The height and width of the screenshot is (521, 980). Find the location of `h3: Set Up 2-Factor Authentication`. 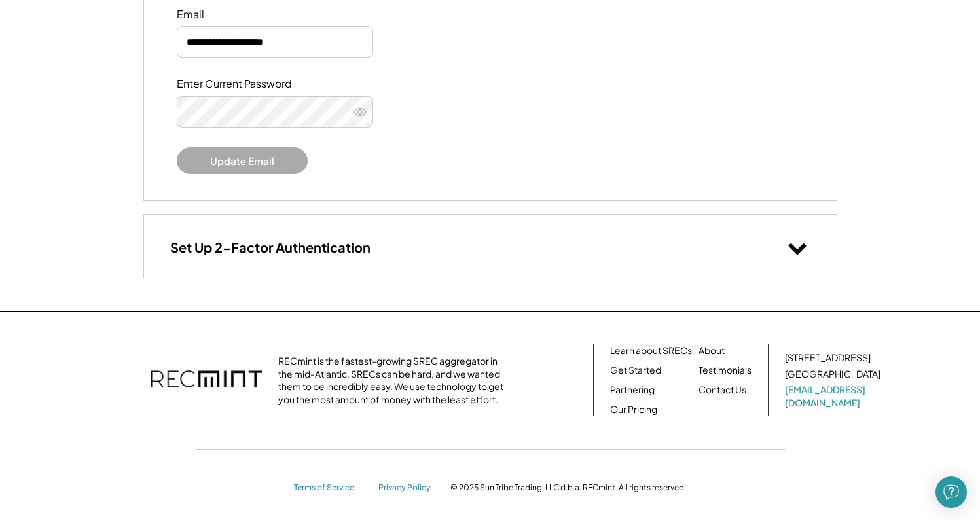

h3: Set Up 2-Factor Authentication is located at coordinates (270, 247).